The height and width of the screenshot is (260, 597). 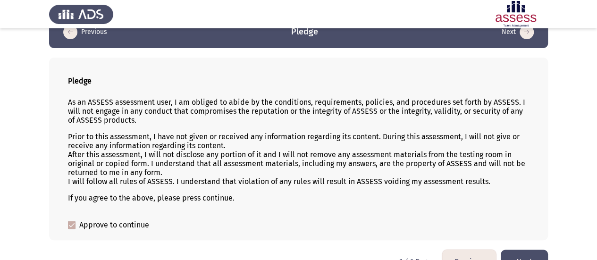 I want to click on img: Assessment logo of ASSESS English Language Assessment (3 Module) (Ba - IB), so click(x=515, y=14).